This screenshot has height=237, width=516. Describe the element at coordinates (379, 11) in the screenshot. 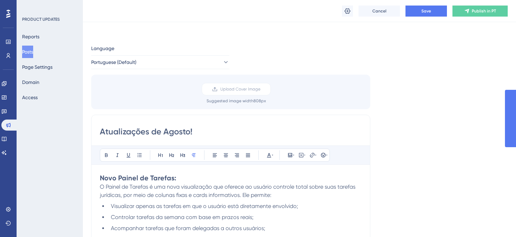

I see `span: Cancel` at that location.